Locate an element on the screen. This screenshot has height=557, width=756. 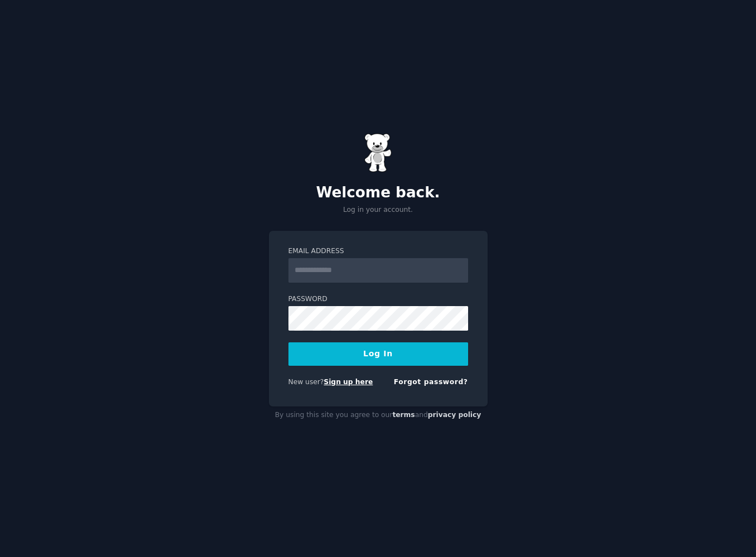
h2: Welcome back. is located at coordinates (378, 193).